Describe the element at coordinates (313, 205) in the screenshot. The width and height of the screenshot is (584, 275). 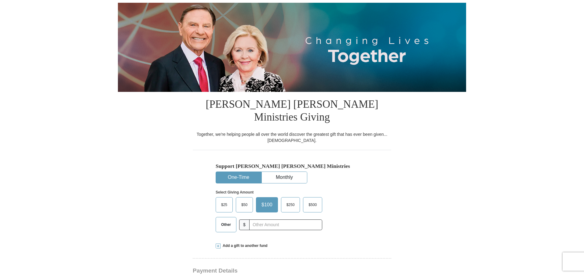
I see `span: $500` at that location.